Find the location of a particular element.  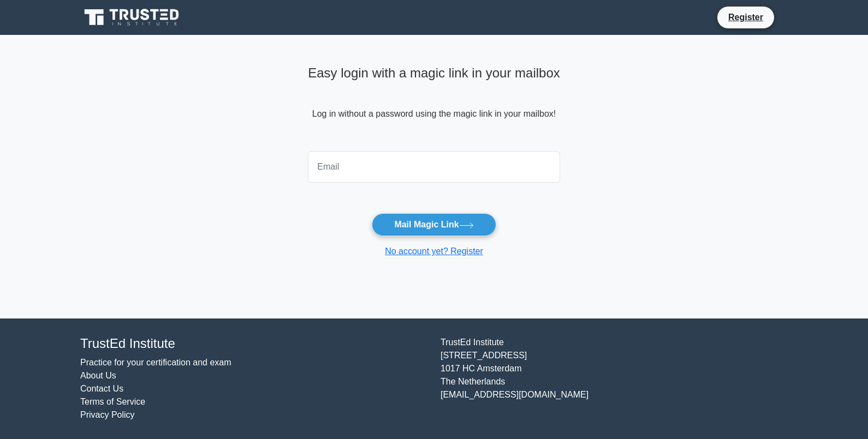

a: No account yet? Register is located at coordinates (434, 251).